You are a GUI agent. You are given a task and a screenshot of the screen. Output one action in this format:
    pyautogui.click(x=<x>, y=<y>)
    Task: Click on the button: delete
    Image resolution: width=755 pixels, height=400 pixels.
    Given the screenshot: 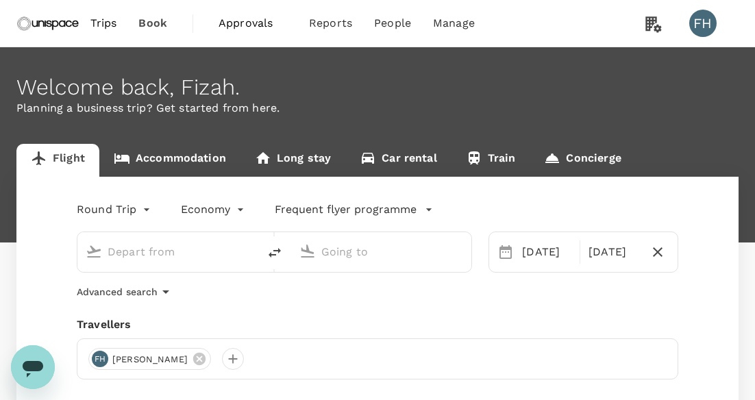 What is the action you would take?
    pyautogui.click(x=275, y=253)
    